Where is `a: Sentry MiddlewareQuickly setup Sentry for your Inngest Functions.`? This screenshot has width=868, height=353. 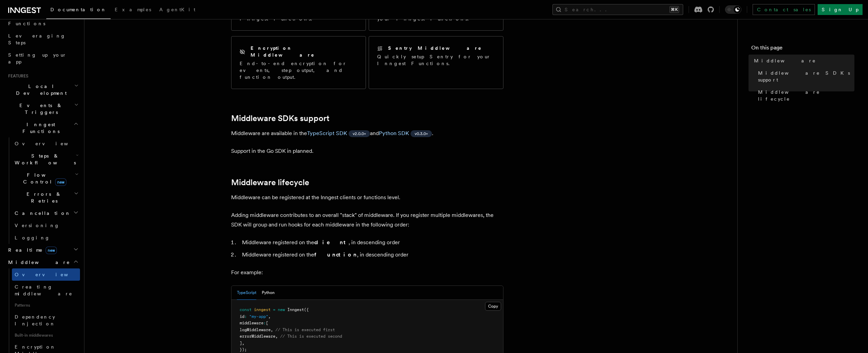
a: Sentry MiddlewareQuickly setup Sentry for your Inngest Functions. is located at coordinates (436, 62).